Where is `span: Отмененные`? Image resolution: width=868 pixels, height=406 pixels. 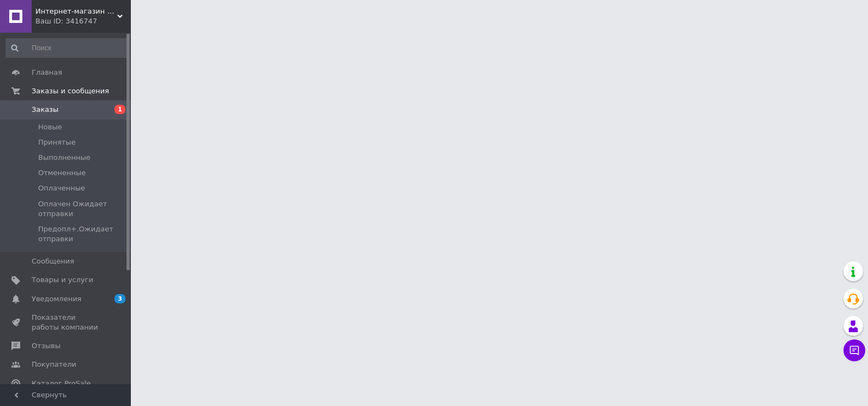 span: Отмененные is located at coordinates (62, 173).